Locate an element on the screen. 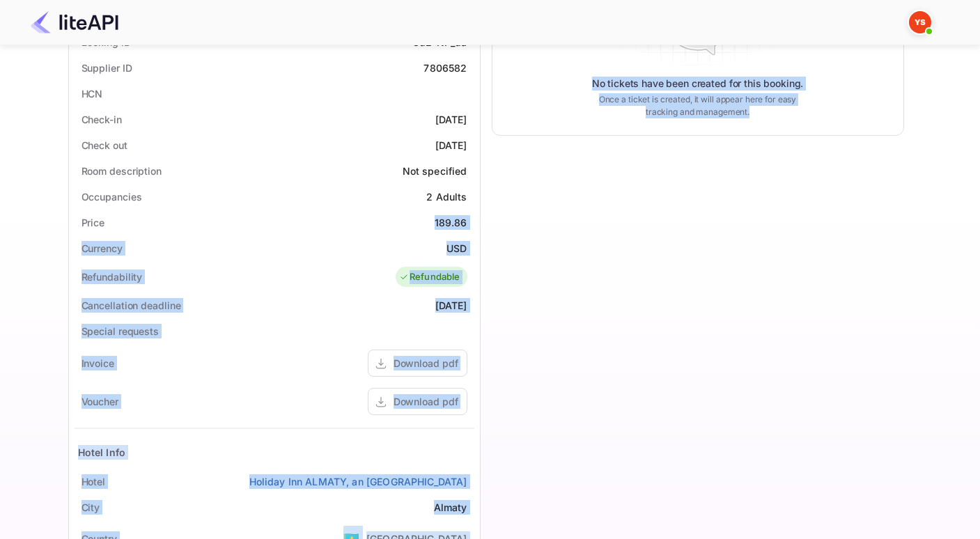  div: Almaty is located at coordinates (450, 507).